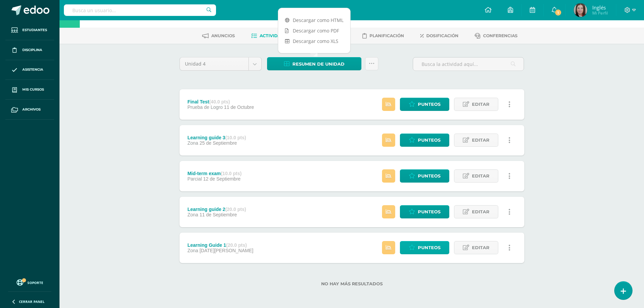 The width and height of the screenshot is (644, 308). What do you see at coordinates (218, 215) in the screenshot?
I see `span: 11 de Septiembre` at bounding box center [218, 215].